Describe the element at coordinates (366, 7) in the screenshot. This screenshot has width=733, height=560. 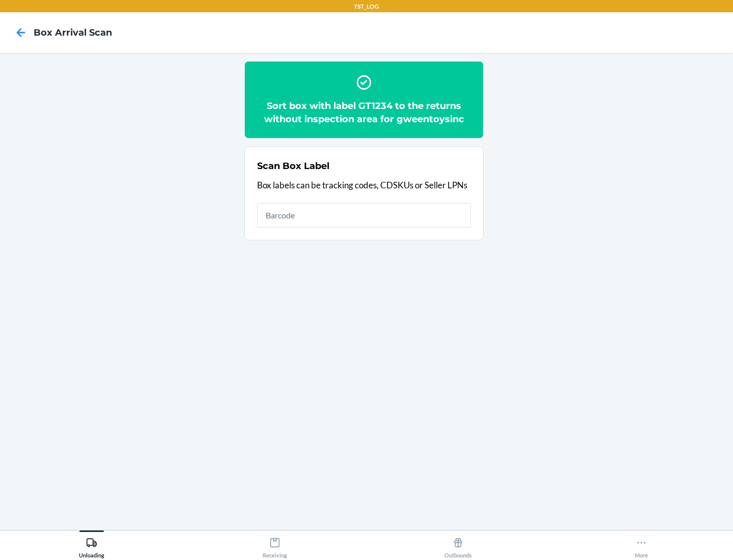
I see `p: TST_LOG` at that location.